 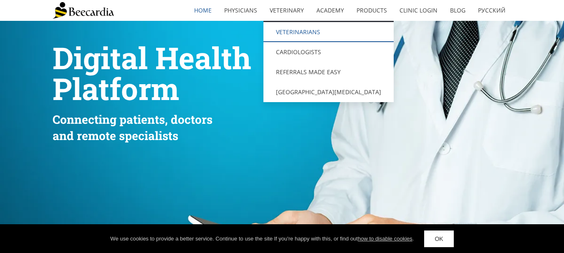 What do you see at coordinates (152, 58) in the screenshot?
I see `span: Digital Health` at bounding box center [152, 58].